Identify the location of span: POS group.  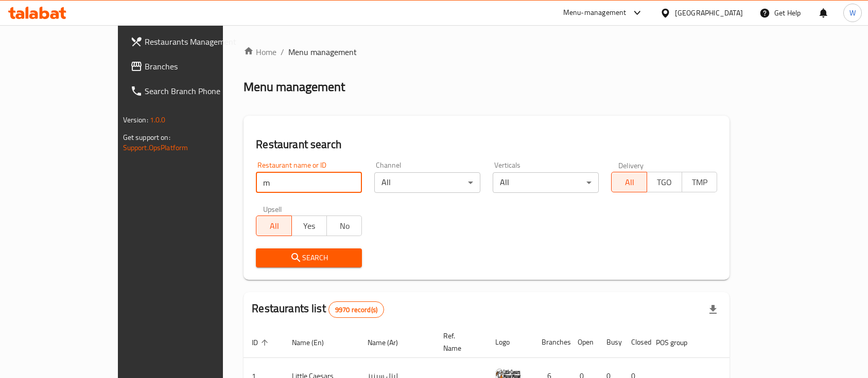
(678, 343).